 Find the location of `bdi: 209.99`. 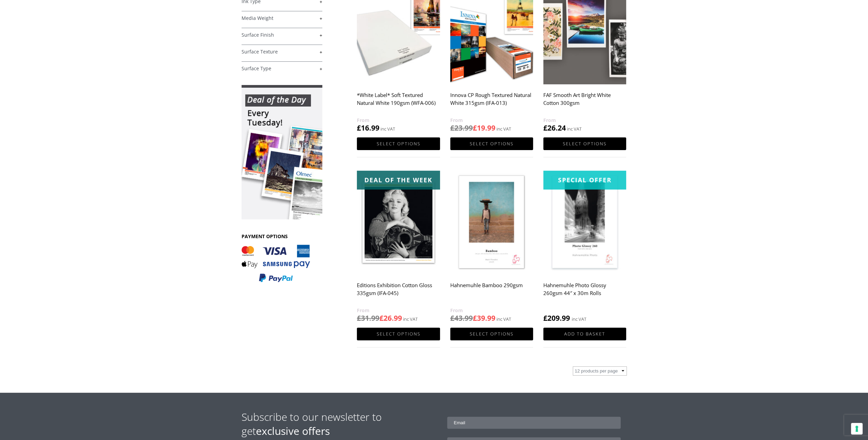

bdi: 209.99 is located at coordinates (557, 318).